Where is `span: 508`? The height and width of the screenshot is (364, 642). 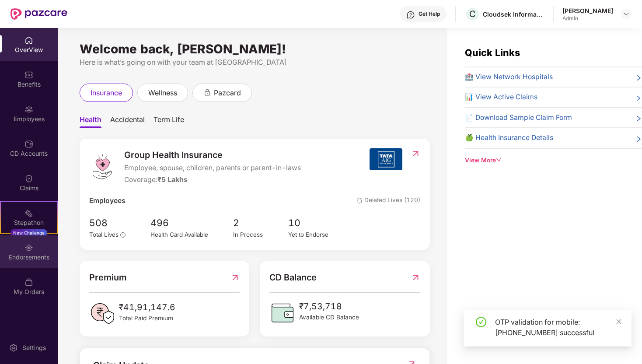
span: 508 is located at coordinates (109, 223).